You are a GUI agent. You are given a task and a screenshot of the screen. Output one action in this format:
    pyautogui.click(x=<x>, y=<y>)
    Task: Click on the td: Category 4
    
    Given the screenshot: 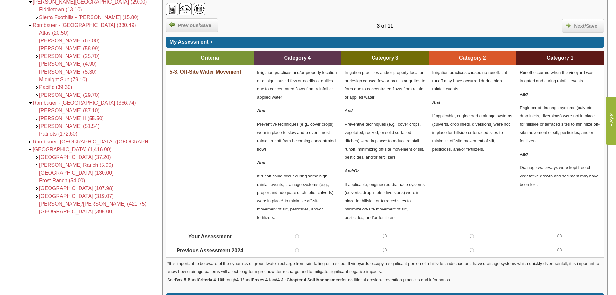 What is the action you would take?
    pyautogui.click(x=298, y=58)
    